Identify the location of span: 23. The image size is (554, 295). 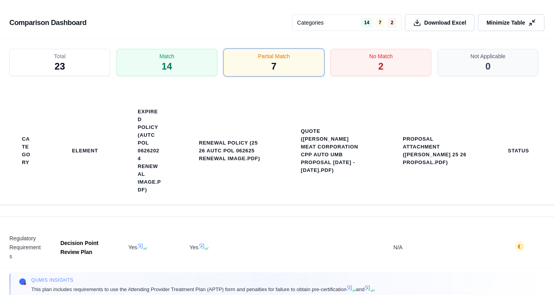
(60, 66).